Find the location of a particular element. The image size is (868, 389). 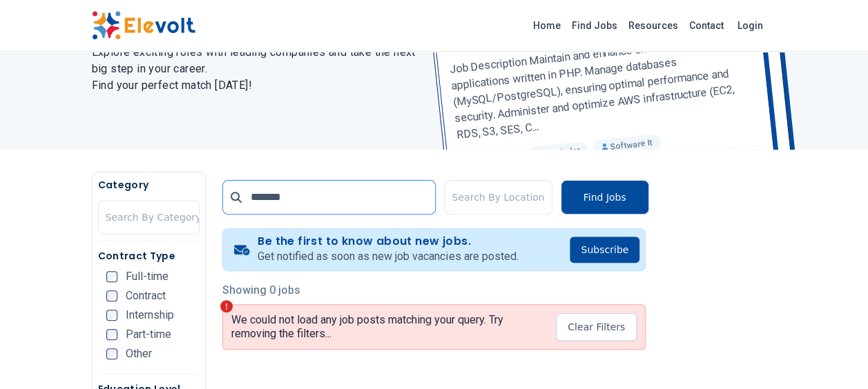

h5: Category is located at coordinates (149, 185).